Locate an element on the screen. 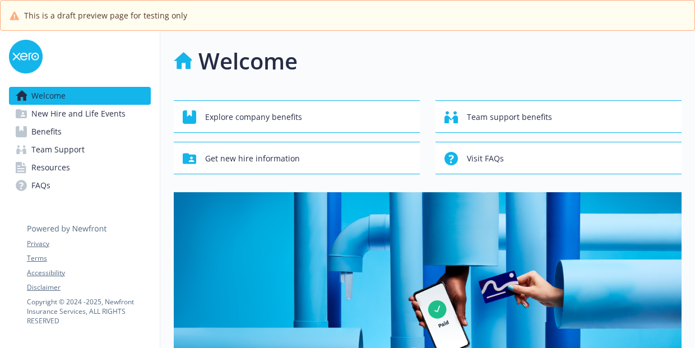  span: Get new hire information is located at coordinates (252, 159).